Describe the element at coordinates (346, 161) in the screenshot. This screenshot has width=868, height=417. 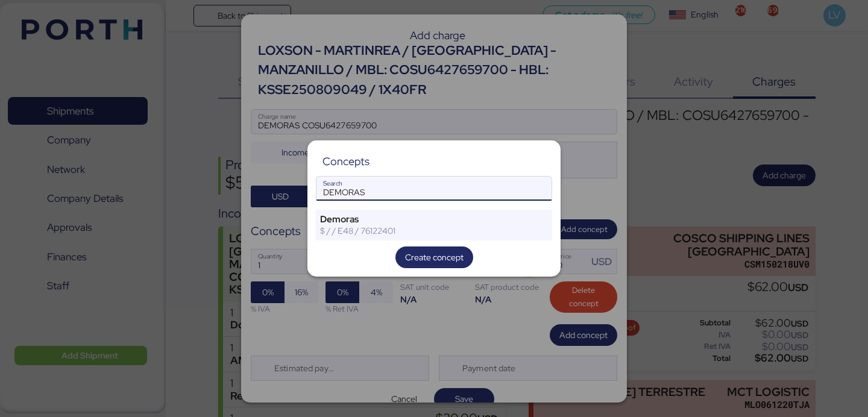
I see `div: Concepts` at that location.